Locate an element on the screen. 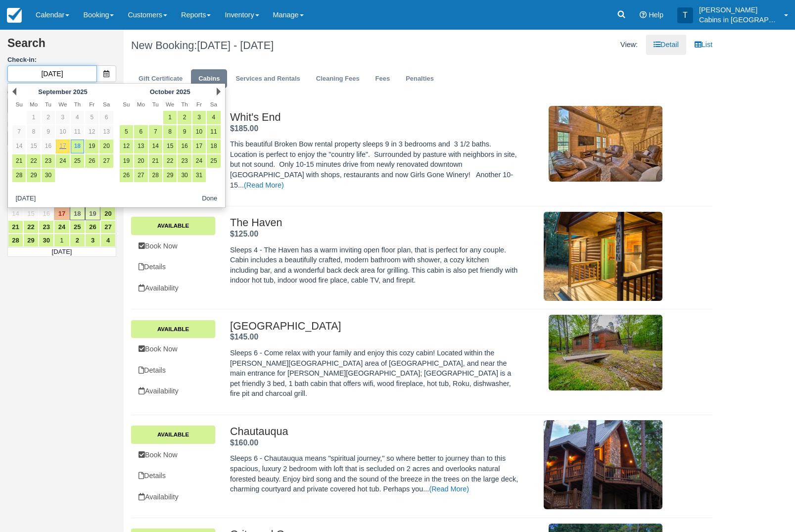  p: Sleeps 6 - Chautauqua means "spiritual journey," so where better to journey than to this spacious... is located at coordinates (374, 473).